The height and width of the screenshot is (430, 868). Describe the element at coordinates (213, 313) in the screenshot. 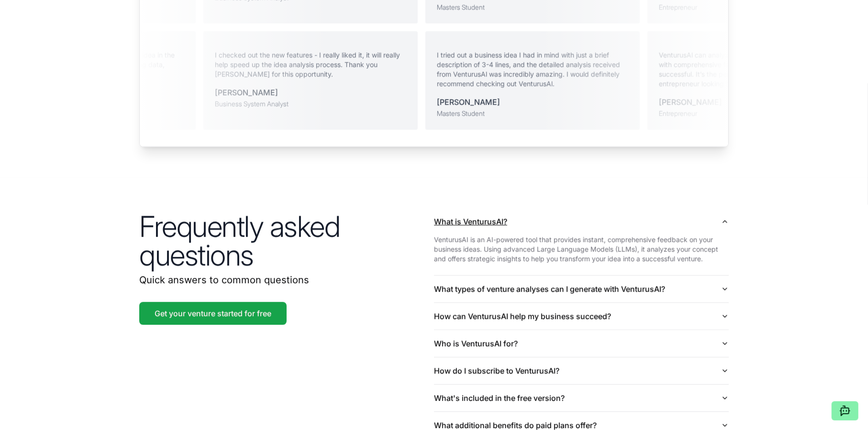

I see `a: Get your venture started for free` at that location.